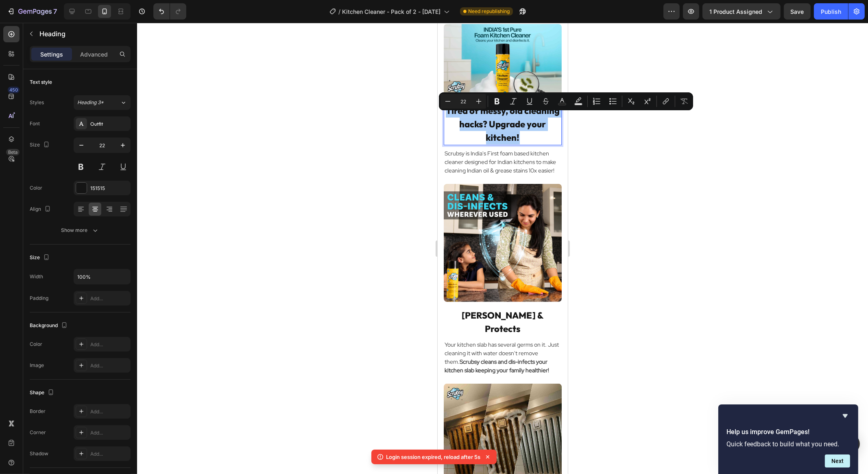 Image resolution: width=868 pixels, height=474 pixels. Describe the element at coordinates (43, 393) in the screenshot. I see `div: Shape` at that location.